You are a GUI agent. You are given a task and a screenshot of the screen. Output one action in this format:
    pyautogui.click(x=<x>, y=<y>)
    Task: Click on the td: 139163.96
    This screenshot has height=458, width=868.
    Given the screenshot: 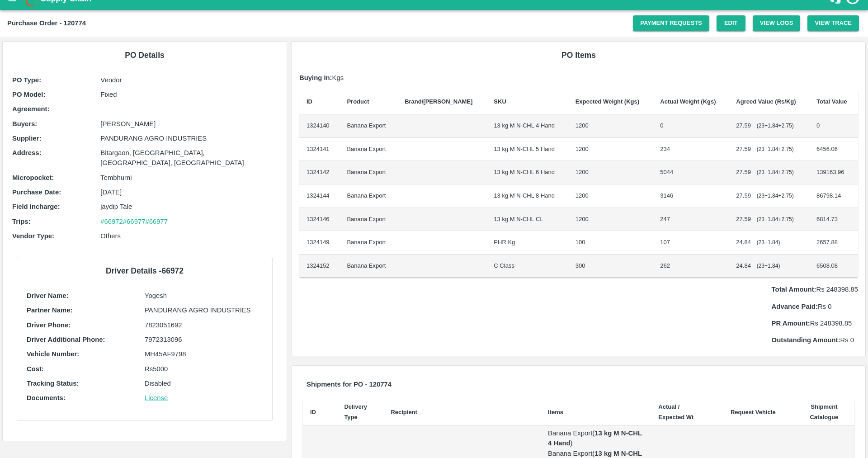 What is the action you would take?
    pyautogui.click(x=834, y=172)
    